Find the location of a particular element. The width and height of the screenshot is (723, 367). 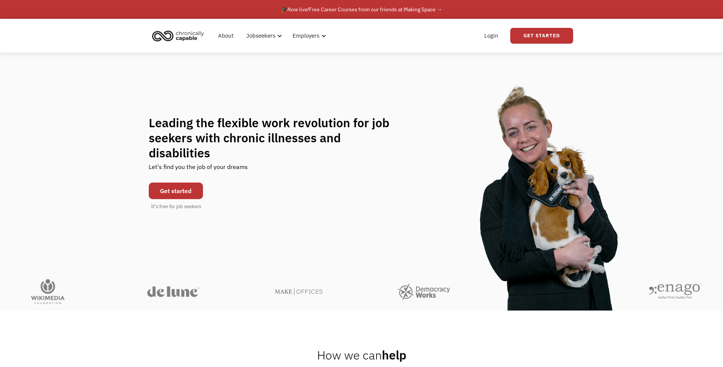

div: Let's find you the job of your dreams is located at coordinates (198, 169).